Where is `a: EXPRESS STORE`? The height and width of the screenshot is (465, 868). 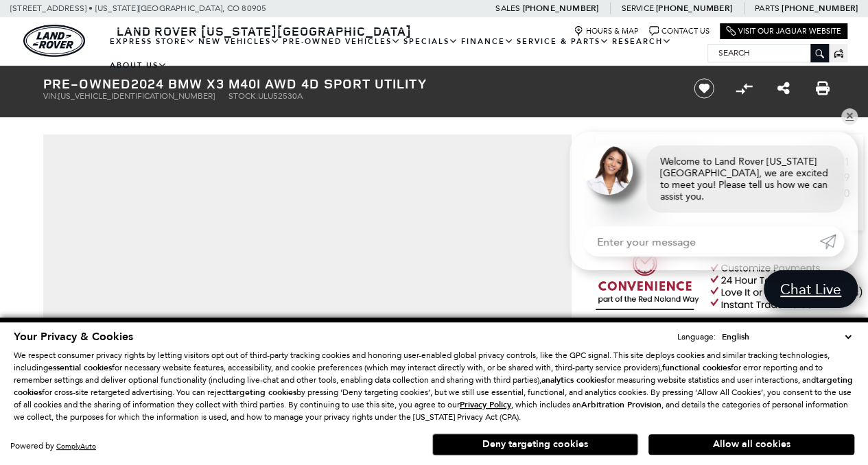
a: EXPRESS STORE is located at coordinates (152, 41).